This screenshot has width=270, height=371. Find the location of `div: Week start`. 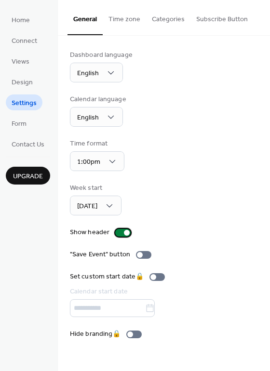

div: Week start is located at coordinates (95, 188).